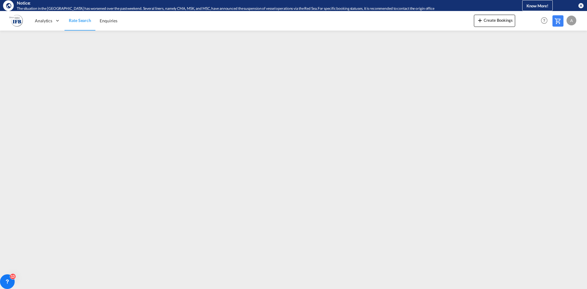 Image resolution: width=587 pixels, height=289 pixels. I want to click on md-icon: icon-earth, so click(9, 6).